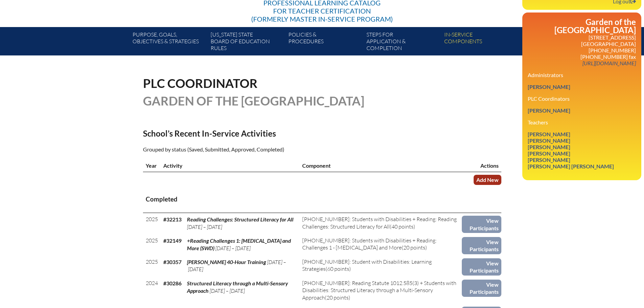 Image resolution: width=644 pixels, height=308 pixels. I want to click on th: Year, so click(152, 165).